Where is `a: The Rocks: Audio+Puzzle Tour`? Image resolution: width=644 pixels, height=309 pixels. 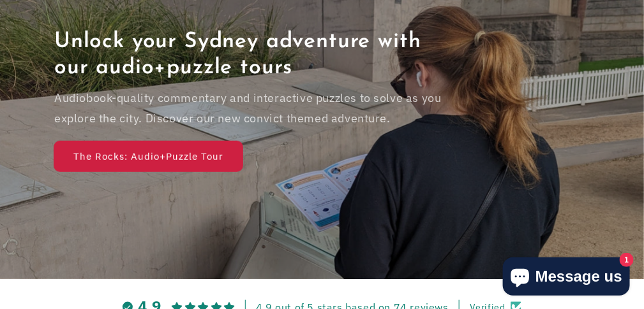
a: The Rocks: Audio+Puzzle Tour is located at coordinates (148, 157).